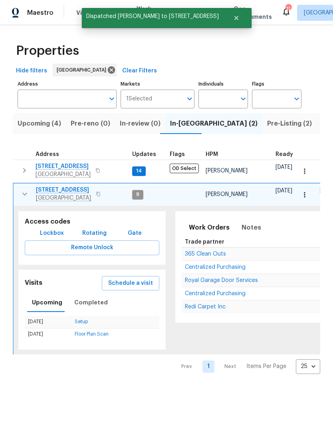  I want to click on span: Maestro, so click(40, 13).